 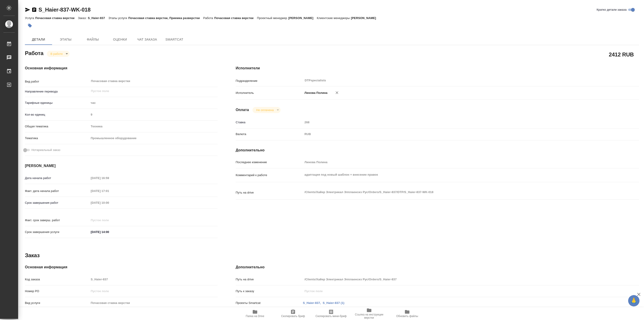 What do you see at coordinates (57, 232) in the screenshot?
I see `p: Срок завершения услуги` at bounding box center [57, 232].